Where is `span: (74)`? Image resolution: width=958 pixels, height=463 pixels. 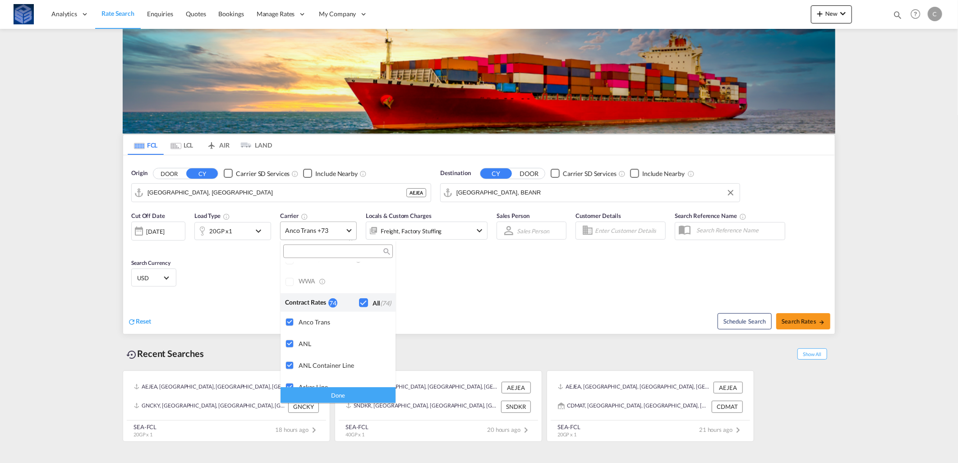 span: (74) is located at coordinates (386, 303).